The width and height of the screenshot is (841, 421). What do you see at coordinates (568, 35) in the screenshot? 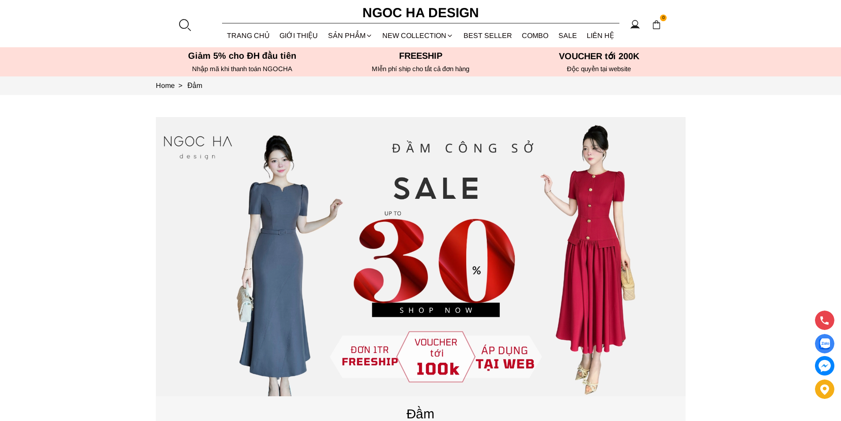
I see `a: SALE` at bounding box center [568, 35].